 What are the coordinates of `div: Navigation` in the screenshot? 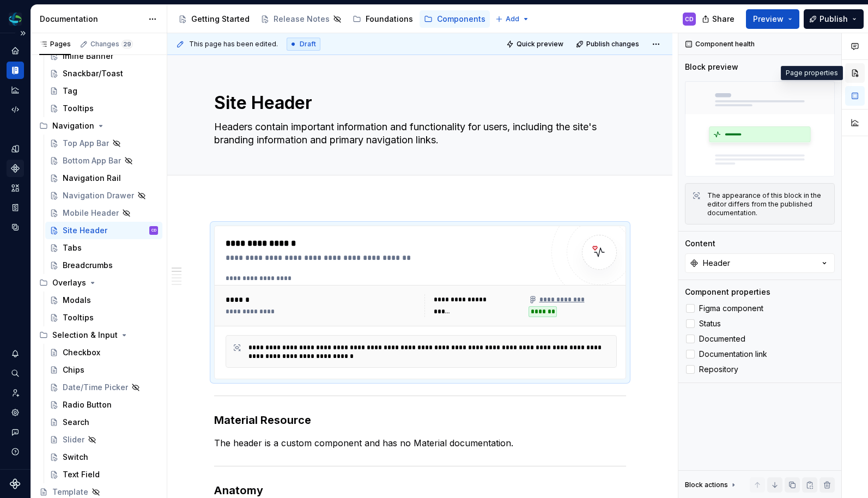 It's located at (73, 126).